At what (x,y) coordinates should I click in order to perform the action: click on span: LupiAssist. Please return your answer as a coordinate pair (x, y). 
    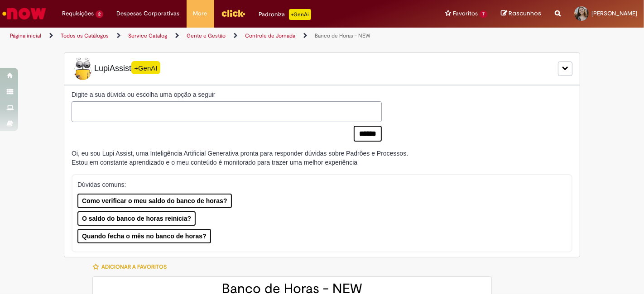
    Looking at the image, I should click on (116, 69).